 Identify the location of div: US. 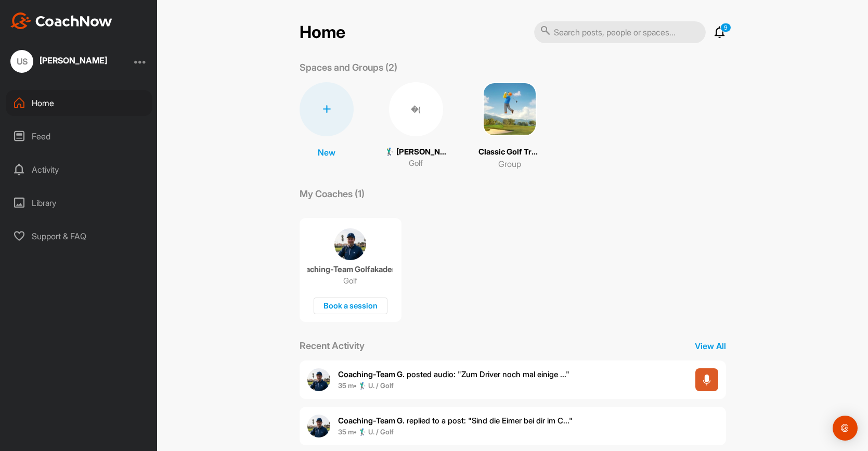
(22, 62).